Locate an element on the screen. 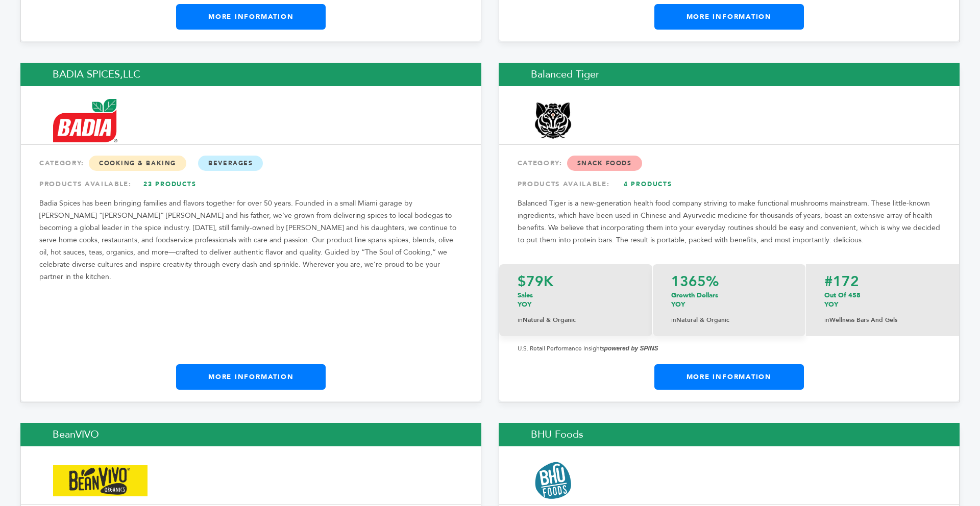 The width and height of the screenshot is (980, 506). span: Cooking & Baking is located at coordinates (137, 163).